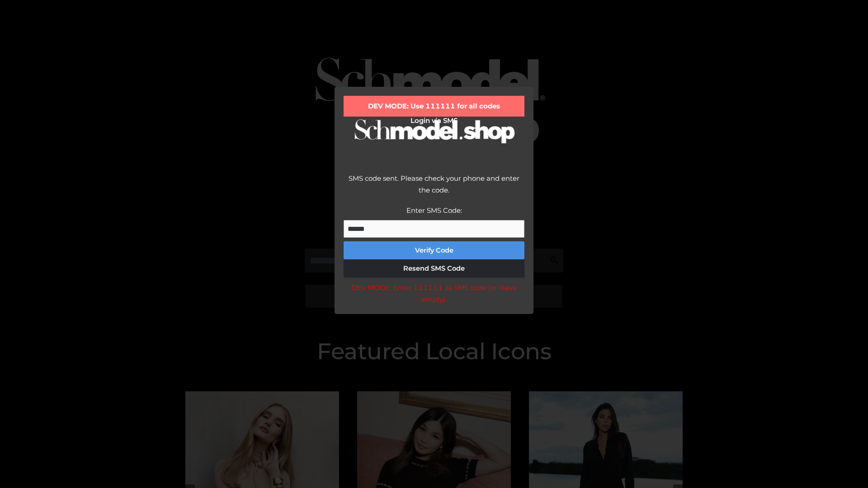 This screenshot has width=868, height=488. I want to click on button: Verify Code, so click(434, 251).